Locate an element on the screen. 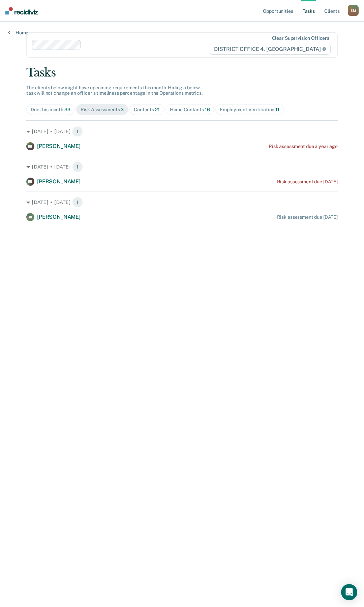 This screenshot has width=364, height=607. span: The clients below might have upcoming requirements this month. Hiding a below task will not chang... is located at coordinates (114, 90).